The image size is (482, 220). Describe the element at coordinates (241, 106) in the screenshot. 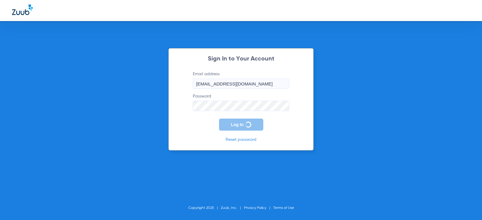

I see `input: Password` at that location.